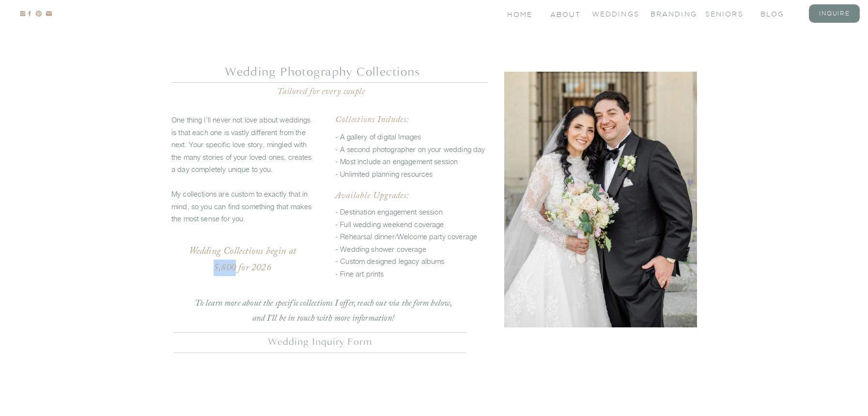 The width and height of the screenshot is (868, 416). Describe the element at coordinates (670, 13) in the screenshot. I see `a: branding` at that location.